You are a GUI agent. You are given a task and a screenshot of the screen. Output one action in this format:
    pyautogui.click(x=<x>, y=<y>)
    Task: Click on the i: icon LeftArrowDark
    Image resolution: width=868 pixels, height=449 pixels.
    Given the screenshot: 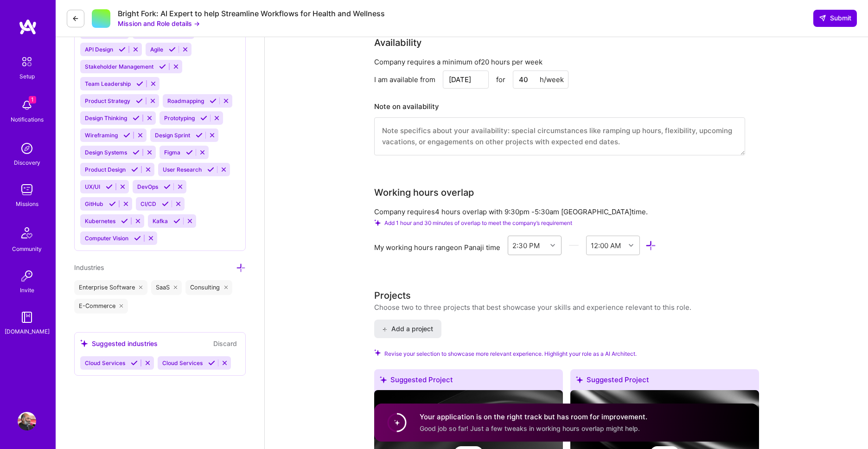 What is the action you would take?
    pyautogui.click(x=76, y=18)
    